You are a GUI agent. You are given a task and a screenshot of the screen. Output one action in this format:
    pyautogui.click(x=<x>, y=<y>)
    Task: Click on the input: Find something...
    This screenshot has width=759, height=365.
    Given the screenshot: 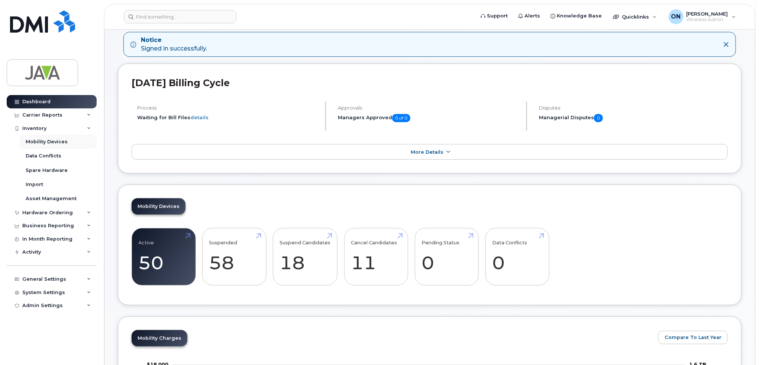 What is the action you would take?
    pyautogui.click(x=180, y=17)
    